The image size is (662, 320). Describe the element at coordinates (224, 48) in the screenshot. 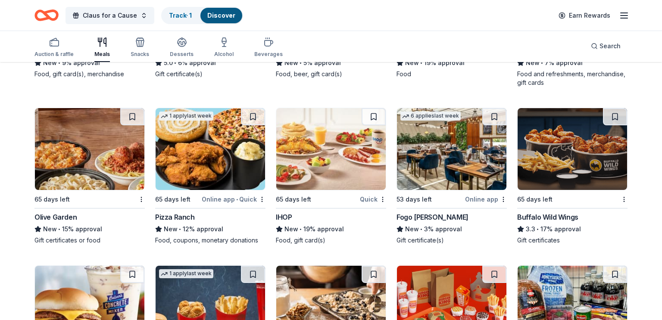

I see `button: Alcohol` at that location.